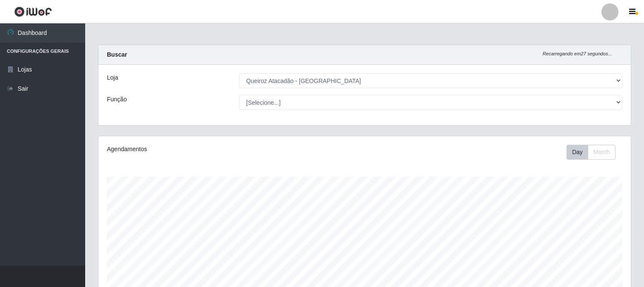  I want to click on label: Função, so click(117, 100).